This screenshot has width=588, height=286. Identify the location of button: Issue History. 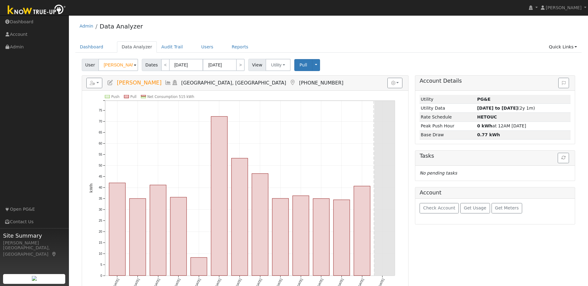
(564, 83).